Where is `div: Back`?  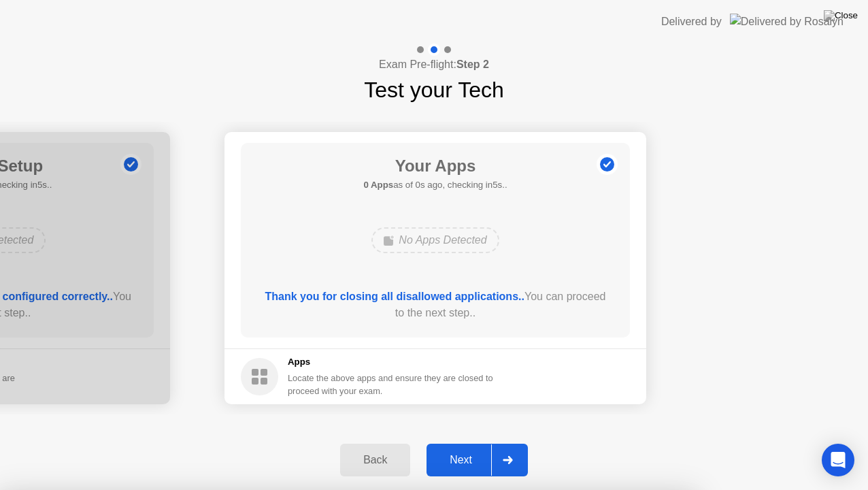 div: Back is located at coordinates (375, 460).